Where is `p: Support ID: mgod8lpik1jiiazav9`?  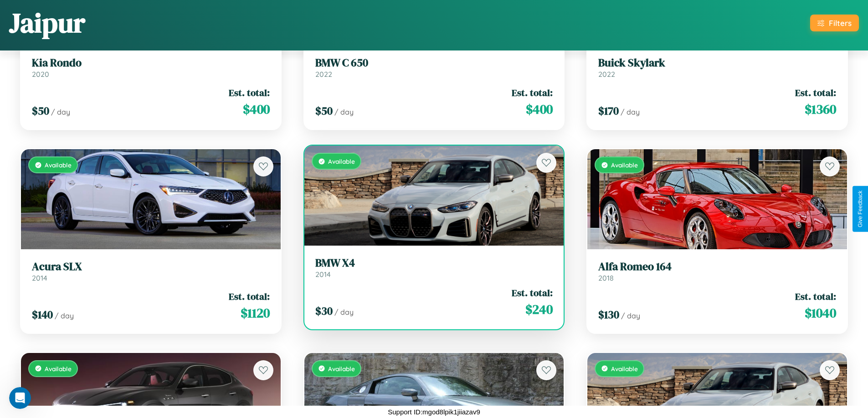
p: Support ID: mgod8lpik1jiiazav9 is located at coordinates (434, 412).